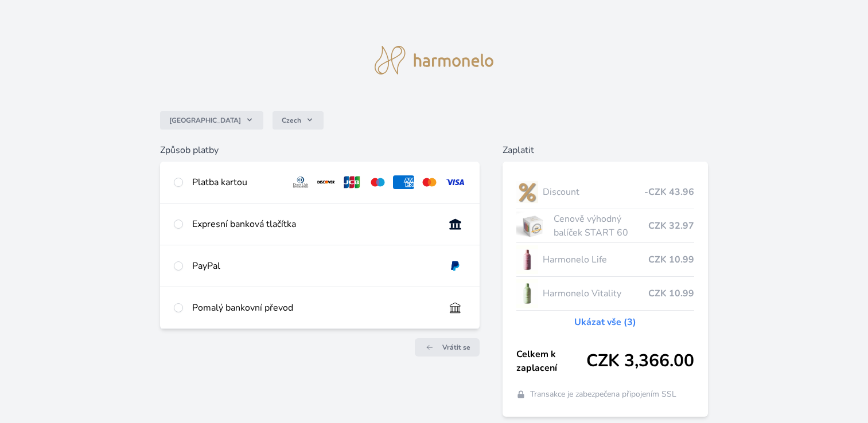 The width and height of the screenshot is (868, 423). Describe the element at coordinates (671, 226) in the screenshot. I see `span: CZK 32.97` at that location.